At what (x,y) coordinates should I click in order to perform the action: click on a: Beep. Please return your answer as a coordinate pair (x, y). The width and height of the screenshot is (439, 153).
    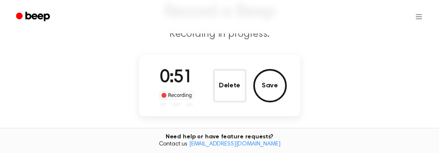
    Looking at the image, I should click on (34, 17).